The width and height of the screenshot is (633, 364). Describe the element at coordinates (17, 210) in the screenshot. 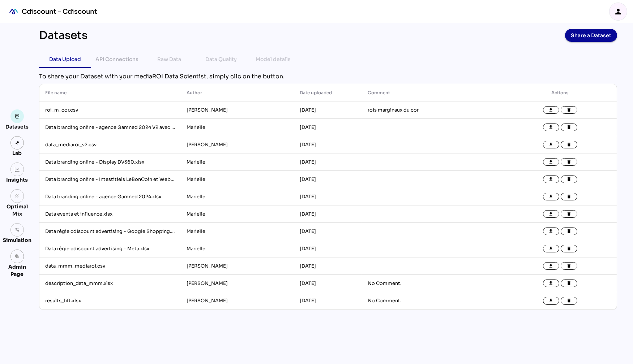

I see `div: Optimal Mix` at that location.